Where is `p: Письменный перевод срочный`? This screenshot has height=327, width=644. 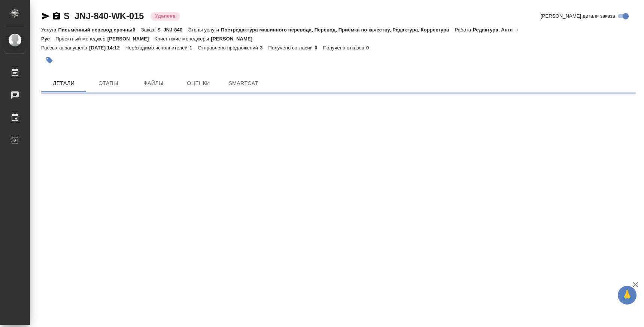 p: Письменный перевод срочный is located at coordinates (99, 30).